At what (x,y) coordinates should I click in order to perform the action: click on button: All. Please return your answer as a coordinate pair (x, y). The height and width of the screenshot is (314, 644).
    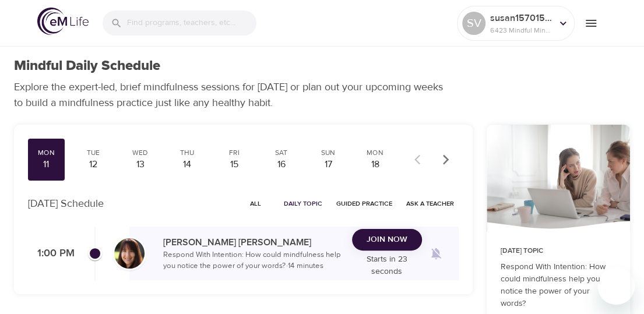
    Looking at the image, I should click on (256, 204).